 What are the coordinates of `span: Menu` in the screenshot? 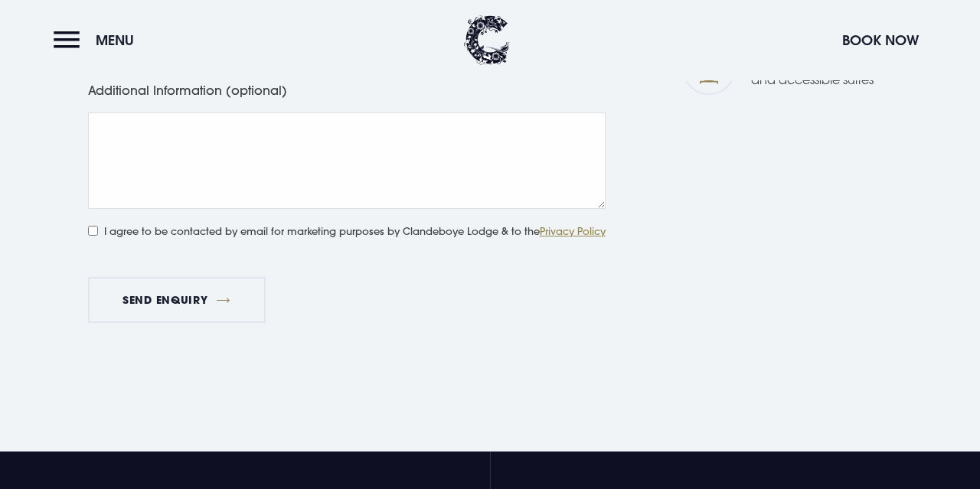 It's located at (115, 40).